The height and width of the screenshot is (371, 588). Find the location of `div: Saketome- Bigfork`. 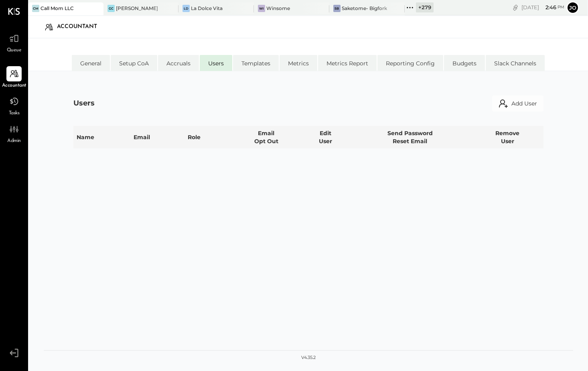

div: Saketome- Bigfork is located at coordinates (365, 8).